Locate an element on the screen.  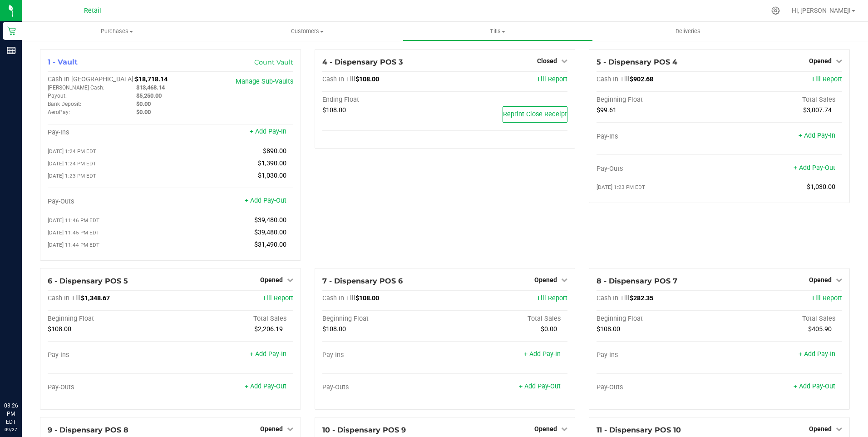
span: $1,390.00 is located at coordinates (272, 163).